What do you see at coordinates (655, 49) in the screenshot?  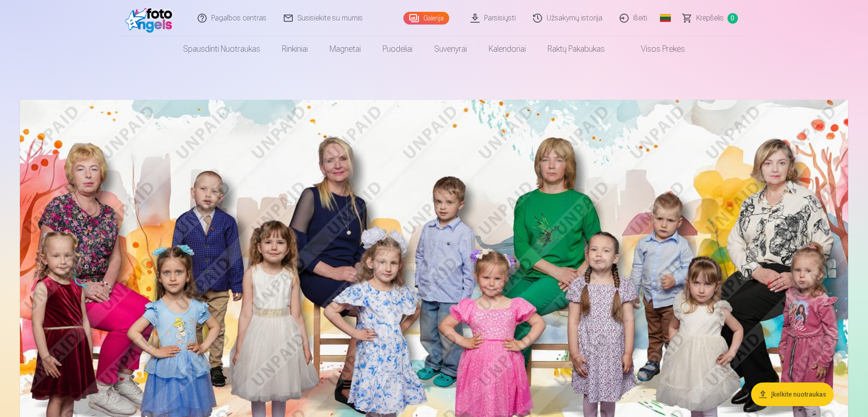 I see `a: Visos prekės` at bounding box center [655, 49].